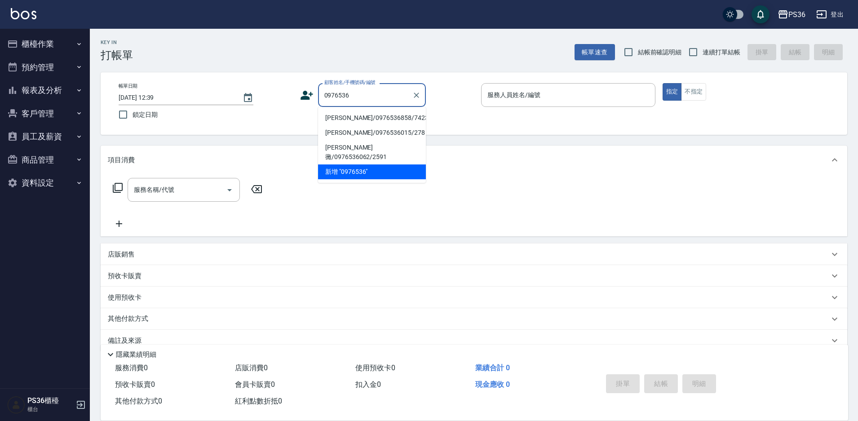 The image size is (858, 421). Describe the element at coordinates (248, 98) in the screenshot. I see `button: Choose date, selected date is 2025-10-05` at that location.